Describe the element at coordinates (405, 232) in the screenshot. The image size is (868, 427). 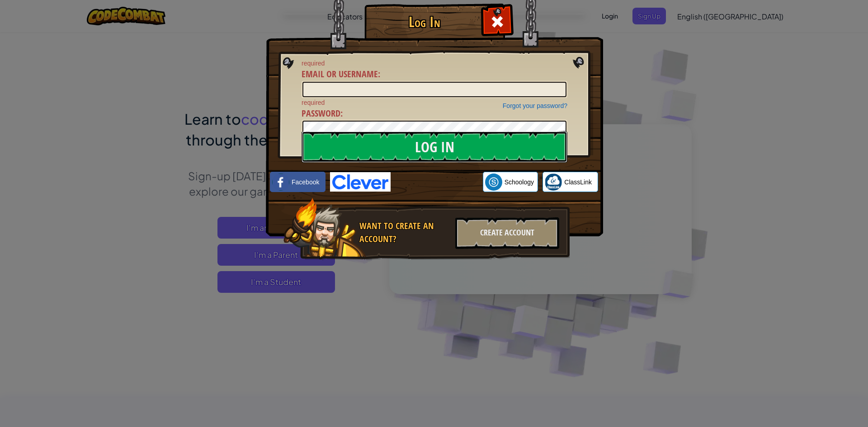
I see `div: Want to create an account?` at that location.